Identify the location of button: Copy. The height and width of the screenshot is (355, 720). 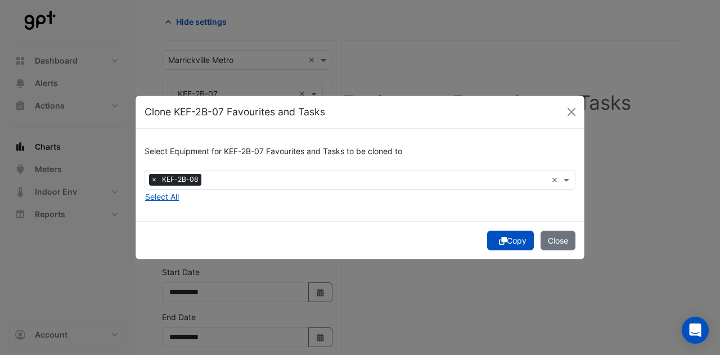
(510, 240).